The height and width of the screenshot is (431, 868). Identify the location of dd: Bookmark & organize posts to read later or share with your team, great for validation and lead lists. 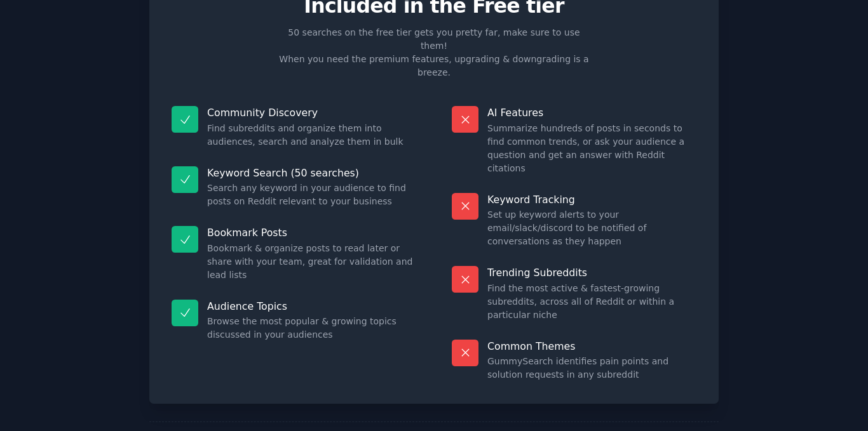
(312, 262).